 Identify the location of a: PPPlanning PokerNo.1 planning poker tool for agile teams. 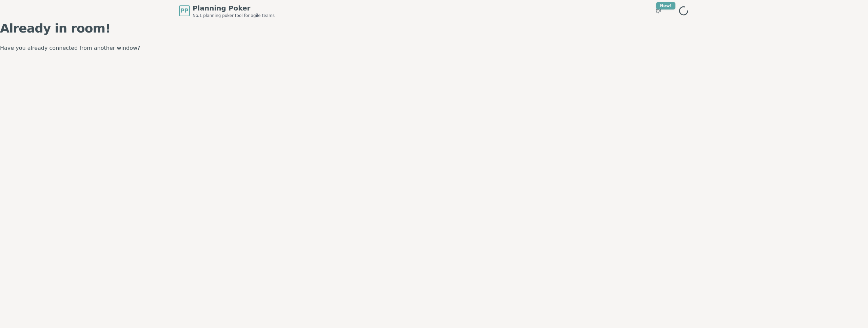
(227, 11).